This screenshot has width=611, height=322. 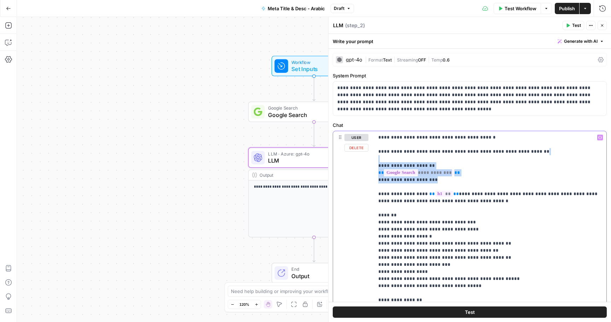 I want to click on button: Generate with AI, so click(x=580, y=41).